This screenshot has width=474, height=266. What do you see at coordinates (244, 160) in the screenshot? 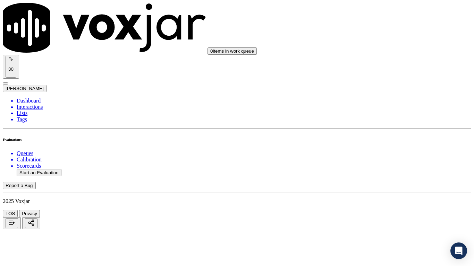
I see `li: Calibration` at bounding box center [244, 160].